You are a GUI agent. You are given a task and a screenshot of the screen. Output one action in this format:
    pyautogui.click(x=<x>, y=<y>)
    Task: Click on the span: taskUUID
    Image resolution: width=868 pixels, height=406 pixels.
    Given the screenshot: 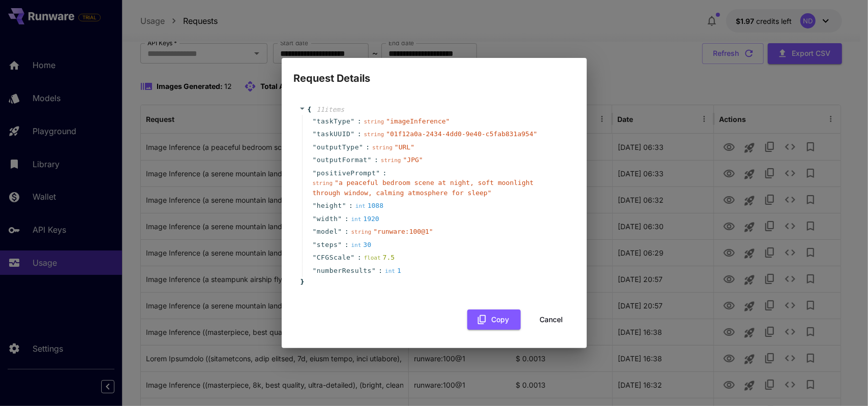 What is the action you would take?
    pyautogui.click(x=334, y=134)
    